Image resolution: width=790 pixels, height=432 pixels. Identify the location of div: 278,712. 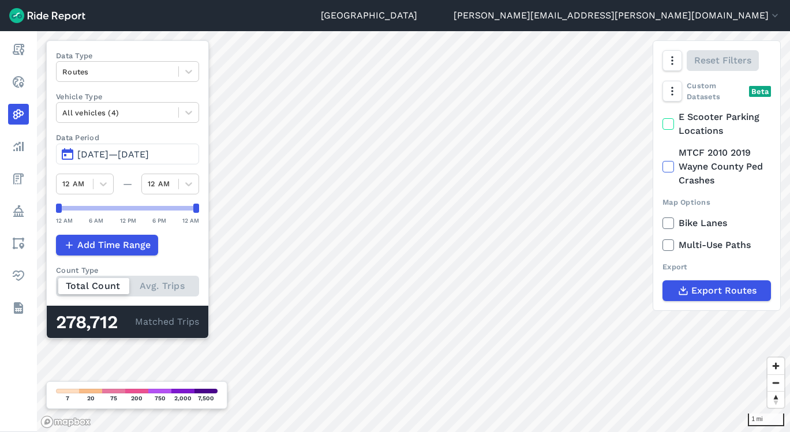
(95, 323).